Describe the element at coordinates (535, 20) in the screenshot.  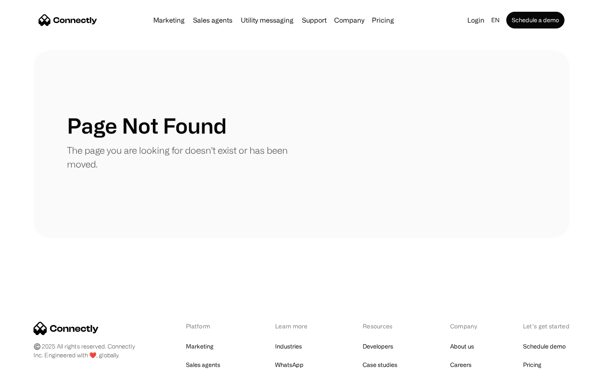
I see `a: Schedule a demo` at that location.